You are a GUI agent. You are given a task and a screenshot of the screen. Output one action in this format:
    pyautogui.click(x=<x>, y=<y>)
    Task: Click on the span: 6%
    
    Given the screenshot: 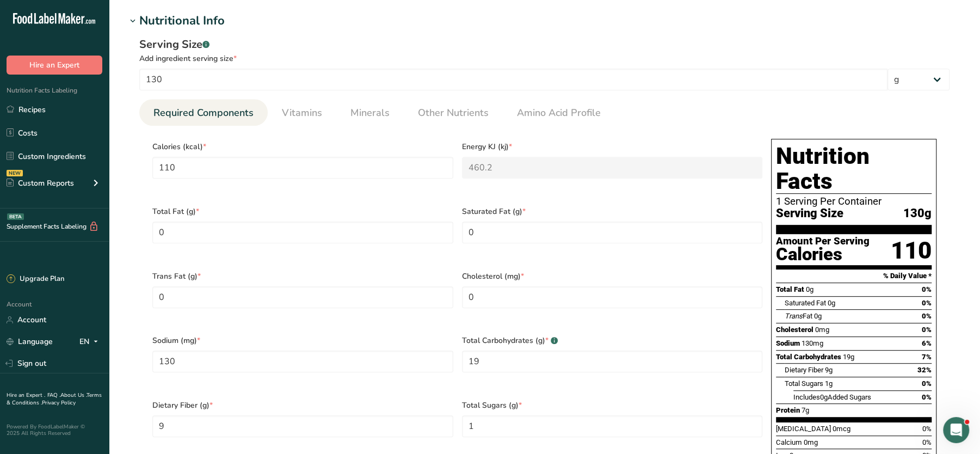 What is the action you would take?
    pyautogui.click(x=927, y=343)
    